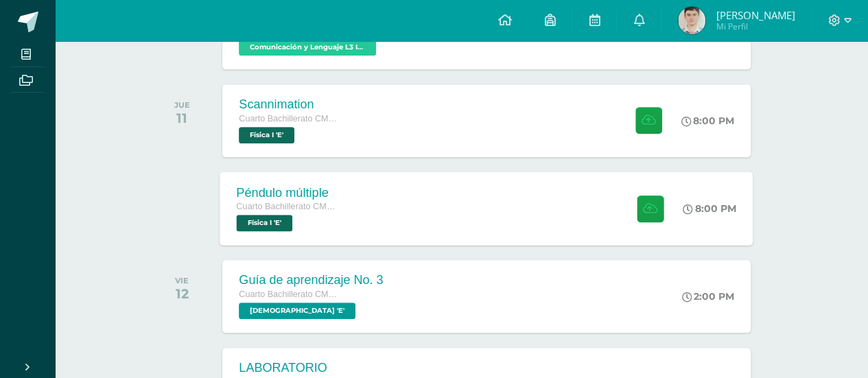 The height and width of the screenshot is (378, 868). Describe the element at coordinates (182, 118) in the screenshot. I see `div: 11` at that location.